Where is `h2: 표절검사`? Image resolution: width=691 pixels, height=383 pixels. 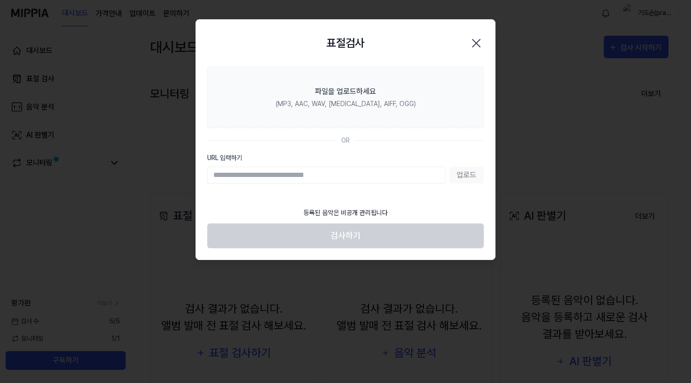
h2: 표절검사 is located at coordinates (346, 43).